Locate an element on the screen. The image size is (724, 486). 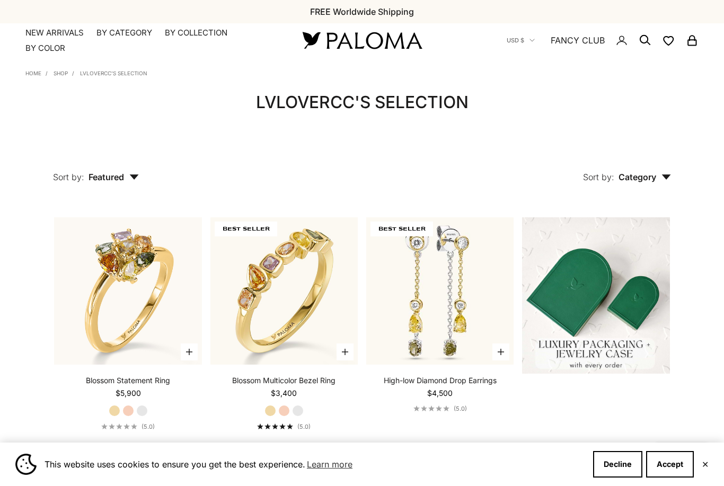
summary: By Category is located at coordinates (124, 33).